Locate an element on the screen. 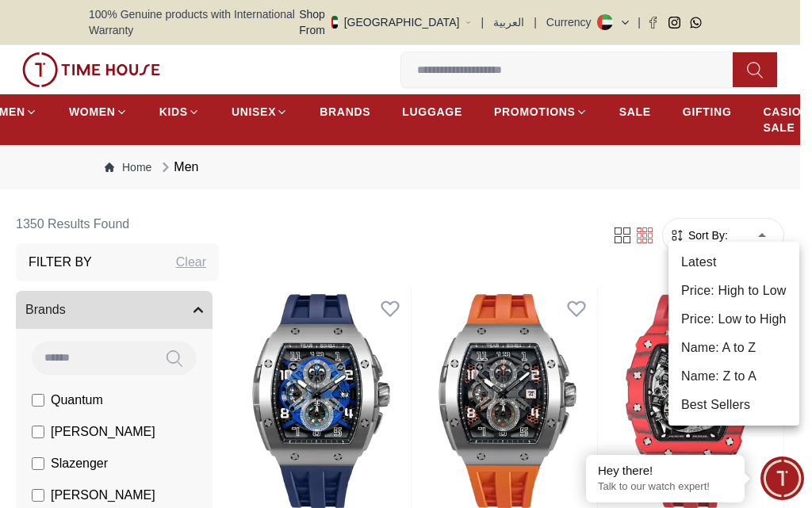 Image resolution: width=812 pixels, height=508 pixels. li: Name: Z to A is located at coordinates (734, 377).